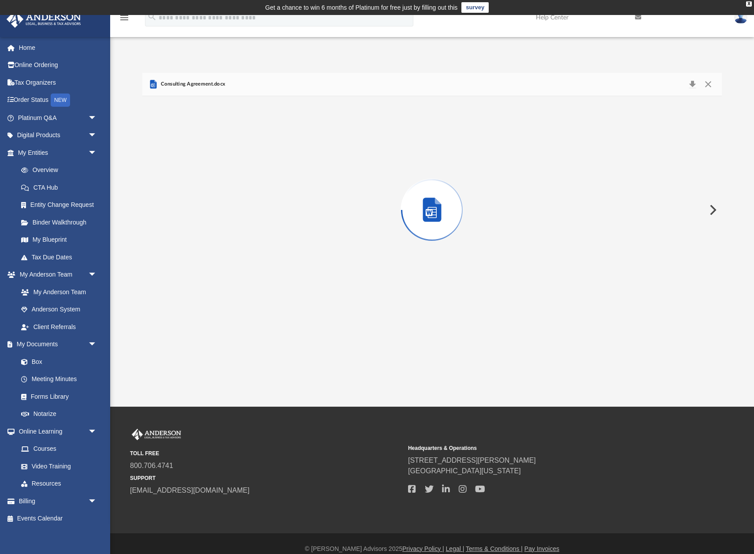 This screenshot has width=754, height=554. Describe the element at coordinates (57, 292) in the screenshot. I see `a: My Anderson Team` at that location.